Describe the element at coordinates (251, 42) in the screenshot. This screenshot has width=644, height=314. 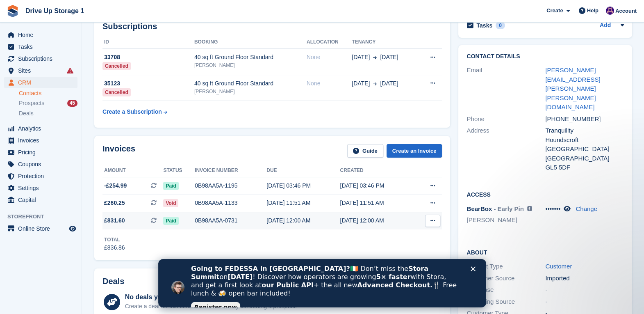
I see `th: Booking` at that location.